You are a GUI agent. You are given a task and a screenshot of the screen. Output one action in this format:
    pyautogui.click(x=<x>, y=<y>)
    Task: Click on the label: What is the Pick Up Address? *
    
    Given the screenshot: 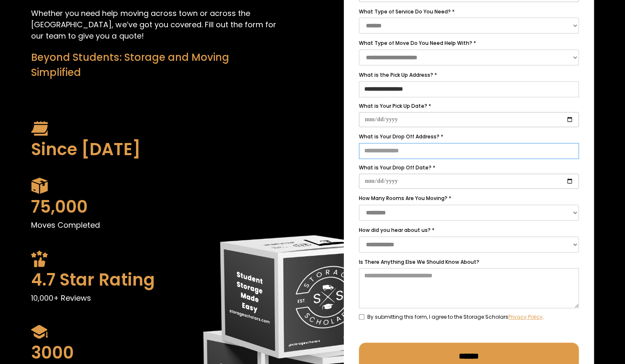 What is the action you would take?
    pyautogui.click(x=469, y=75)
    